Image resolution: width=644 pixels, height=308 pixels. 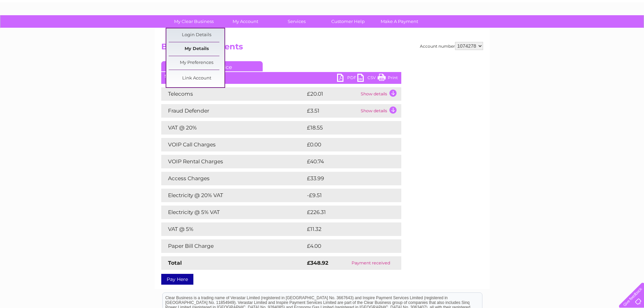 I want to click on a: Customer Help, so click(x=348, y=21).